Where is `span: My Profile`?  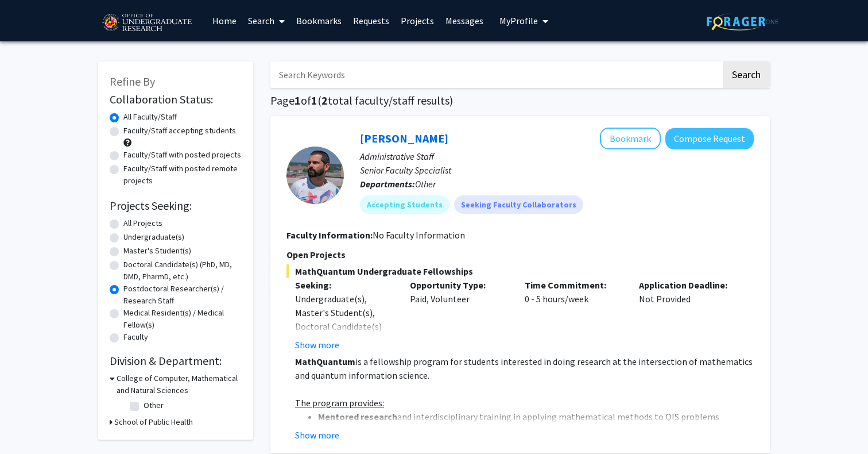 span: My Profile is located at coordinates (518, 20).